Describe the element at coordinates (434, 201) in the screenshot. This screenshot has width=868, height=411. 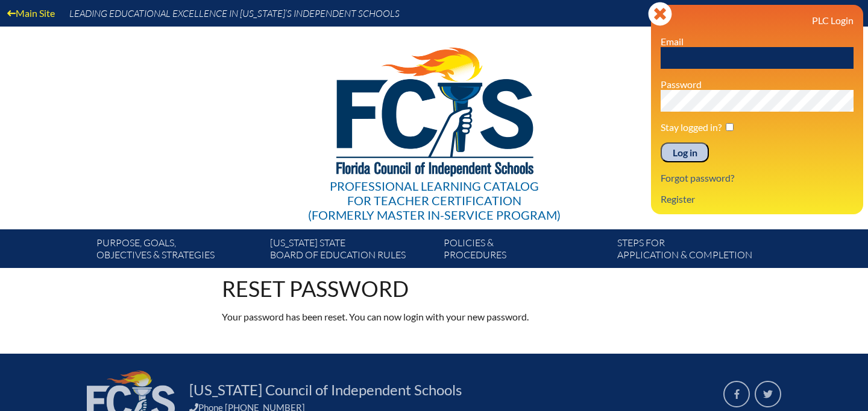
I see `span: for Teacher Certification` at that location.